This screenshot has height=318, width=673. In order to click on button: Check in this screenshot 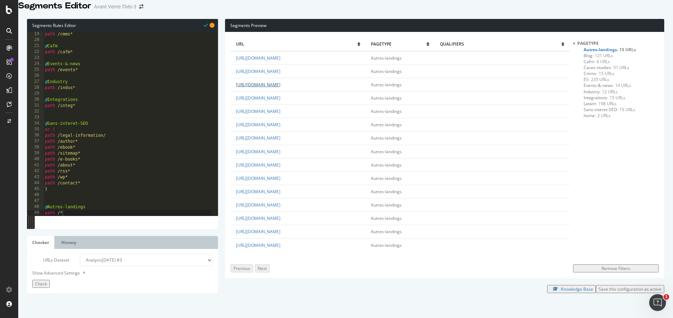, I will do `click(41, 284)`.